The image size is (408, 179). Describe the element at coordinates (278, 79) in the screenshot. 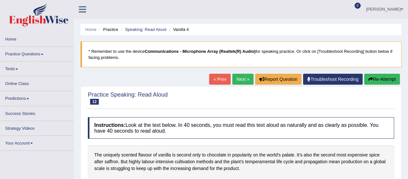

I see `button: Report Question` at that location.